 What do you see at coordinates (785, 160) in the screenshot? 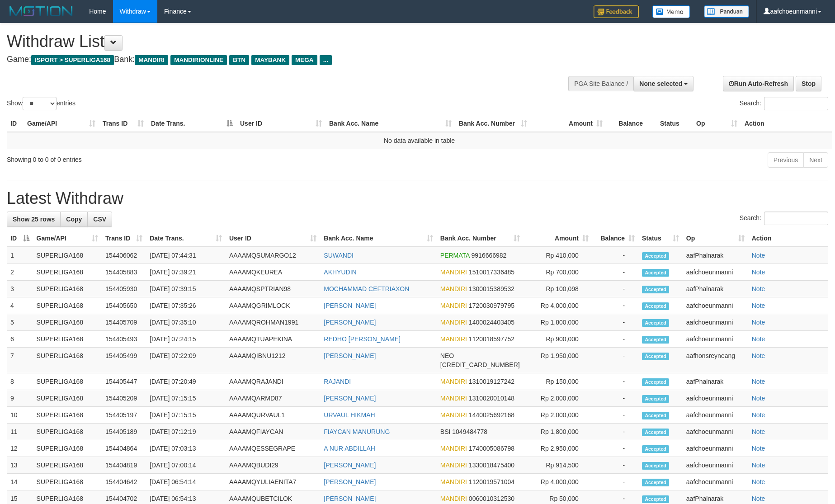
I see `a: Previous` at bounding box center [785, 160].